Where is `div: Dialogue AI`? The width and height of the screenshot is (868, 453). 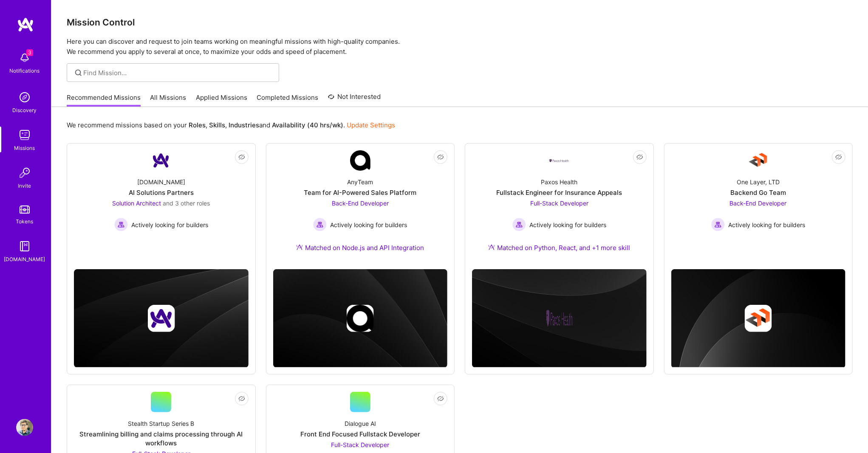
div: Dialogue AI is located at coordinates (360, 423).